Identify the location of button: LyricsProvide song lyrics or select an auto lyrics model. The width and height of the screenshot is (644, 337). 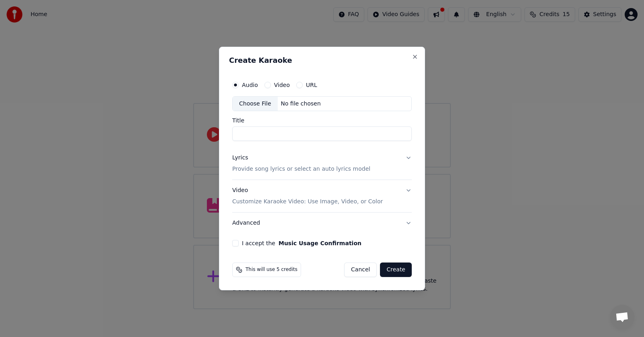
(322, 164).